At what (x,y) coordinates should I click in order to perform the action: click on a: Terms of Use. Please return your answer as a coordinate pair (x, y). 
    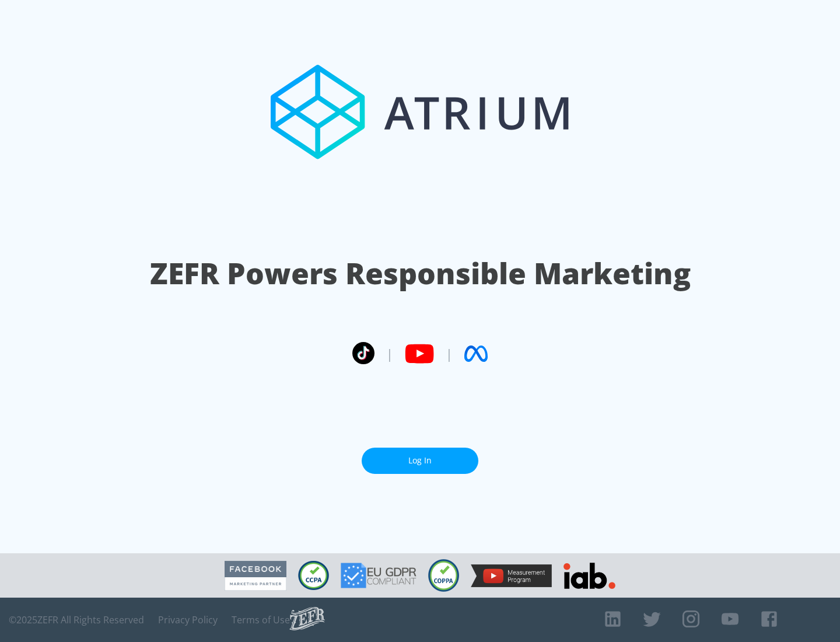
    Looking at the image, I should click on (261, 620).